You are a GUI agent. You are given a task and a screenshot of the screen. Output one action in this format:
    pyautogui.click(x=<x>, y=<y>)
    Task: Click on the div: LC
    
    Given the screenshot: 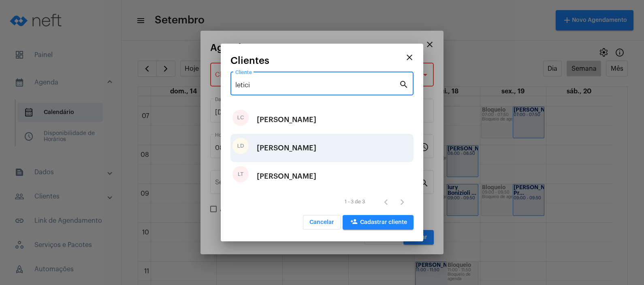 What is the action you would take?
    pyautogui.click(x=240, y=118)
    